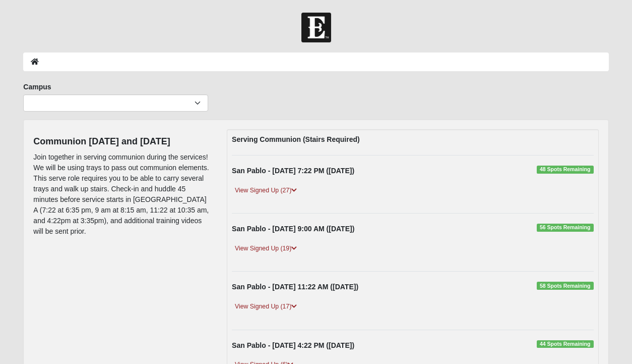 Image resolution: width=632 pixels, height=364 pixels. I want to click on span: 56 Spots Remaining, so click(565, 227).